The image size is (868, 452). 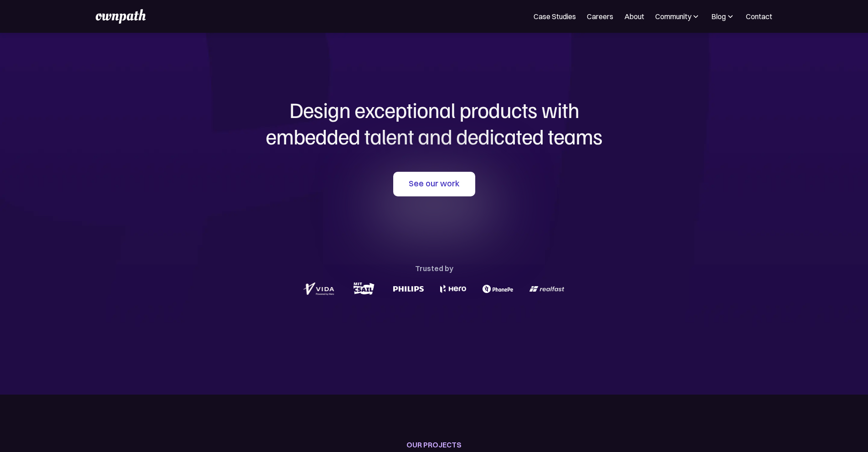 What do you see at coordinates (555, 17) in the screenshot?
I see `a: Case Studies` at bounding box center [555, 17].